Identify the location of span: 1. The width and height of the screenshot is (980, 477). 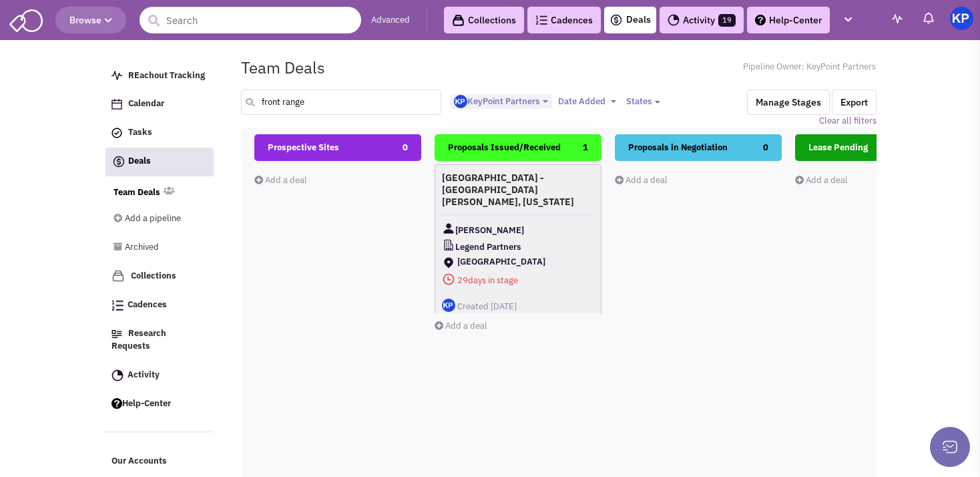
(585, 148).